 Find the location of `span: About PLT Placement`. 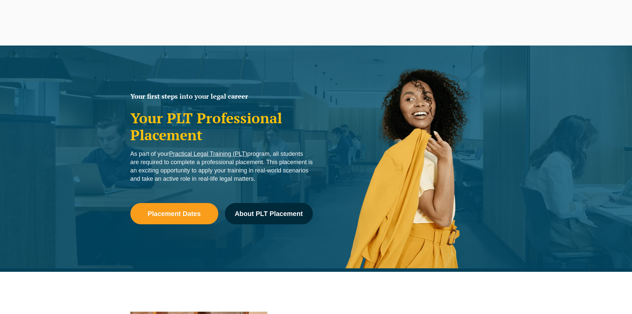

span: About PLT Placement is located at coordinates (269, 213).